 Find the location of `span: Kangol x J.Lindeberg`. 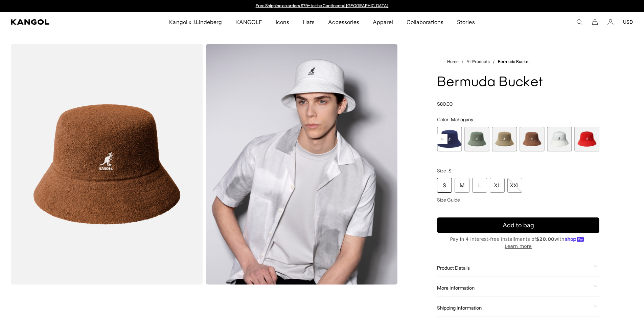

span: Kangol x J.Lindeberg is located at coordinates (196, 22).